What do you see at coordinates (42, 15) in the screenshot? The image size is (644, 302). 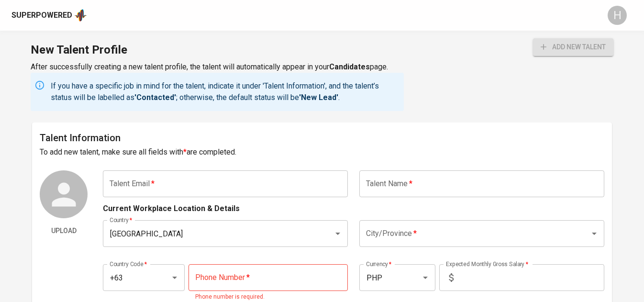 I see `div: Superpowered` at bounding box center [42, 15].